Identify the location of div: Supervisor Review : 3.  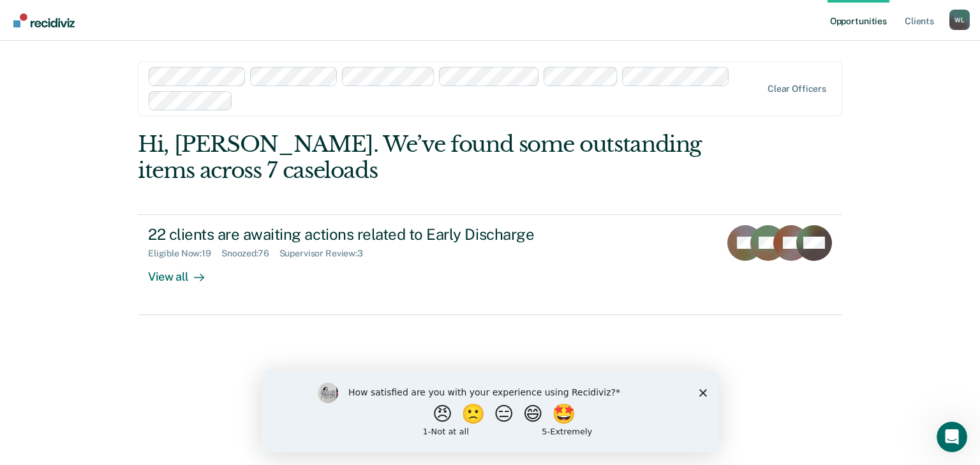
(326, 253).